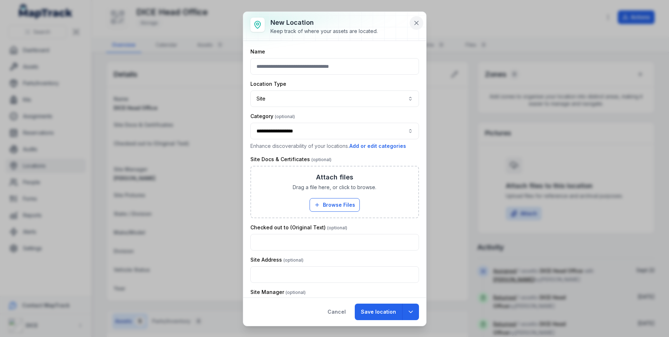  What do you see at coordinates (335, 146) in the screenshot?
I see `p: Enhance discoverability of your locations.` at bounding box center [335, 146].